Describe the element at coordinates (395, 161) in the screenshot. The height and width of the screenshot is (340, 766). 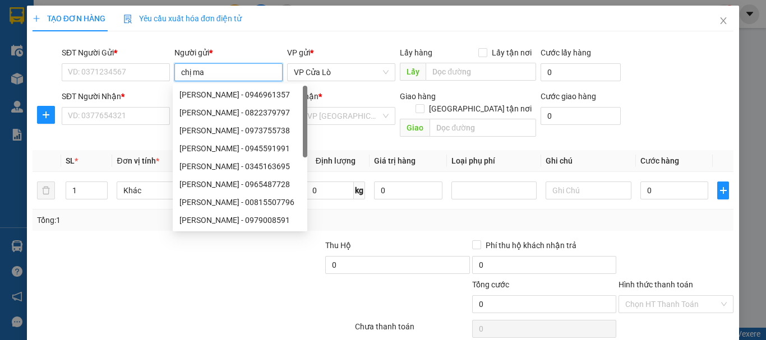
I see `span: Giá trị hàng` at that location.